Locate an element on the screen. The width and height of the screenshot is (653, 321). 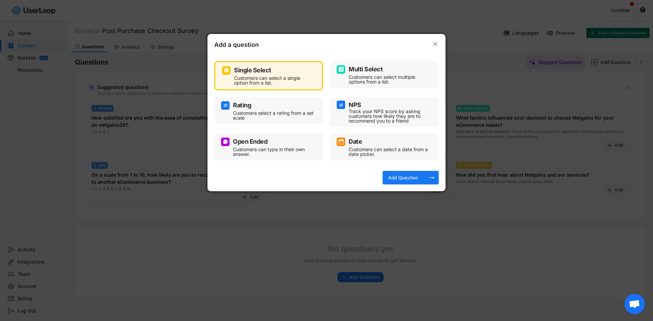
div: Add a question is located at coordinates (248, 46).